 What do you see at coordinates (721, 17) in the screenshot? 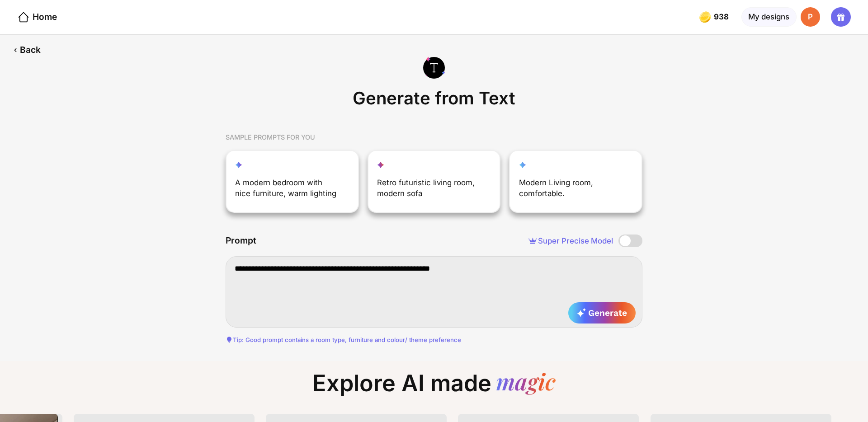
I see `span: 938` at bounding box center [721, 17].